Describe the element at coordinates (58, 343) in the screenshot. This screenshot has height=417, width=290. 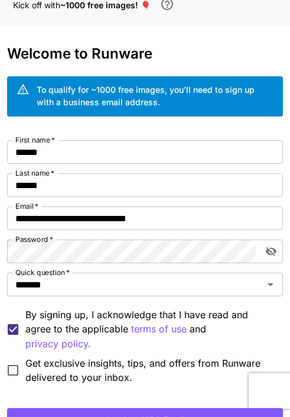
I see `button: By signing up, I acknowledge that I have read and agree to the applicable terms of use and` at that location.